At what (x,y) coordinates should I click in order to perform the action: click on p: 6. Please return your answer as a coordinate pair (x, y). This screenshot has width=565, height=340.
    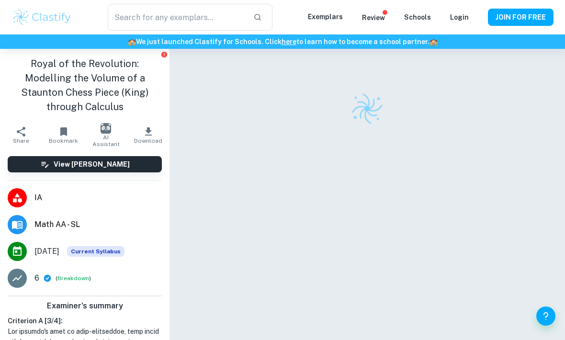
    Looking at the image, I should click on (37, 278).